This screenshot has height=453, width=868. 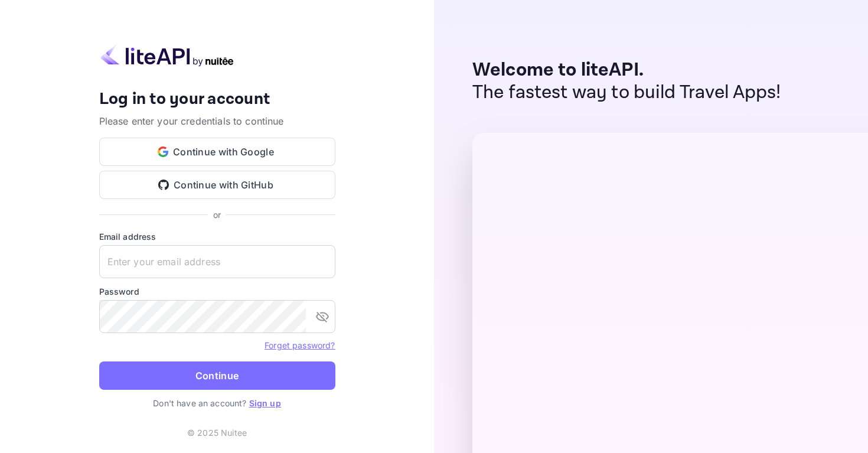 I want to click on p: Please enter your credentials to continue, so click(x=217, y=121).